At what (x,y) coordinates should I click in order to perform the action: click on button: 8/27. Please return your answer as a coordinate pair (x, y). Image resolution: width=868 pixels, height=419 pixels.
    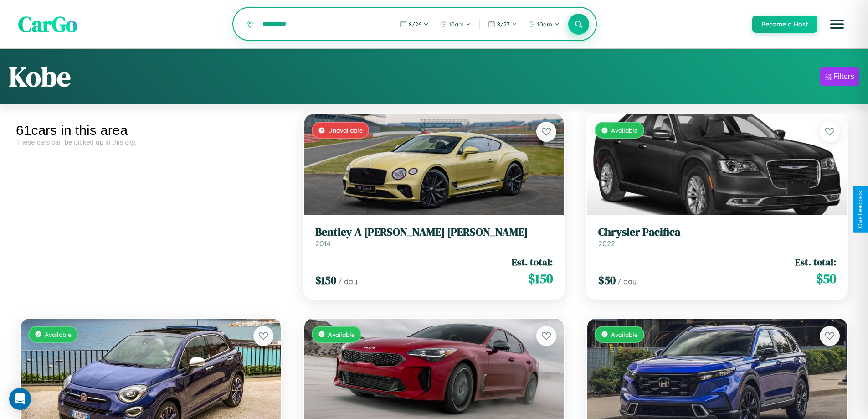
    Looking at the image, I should click on (503, 24).